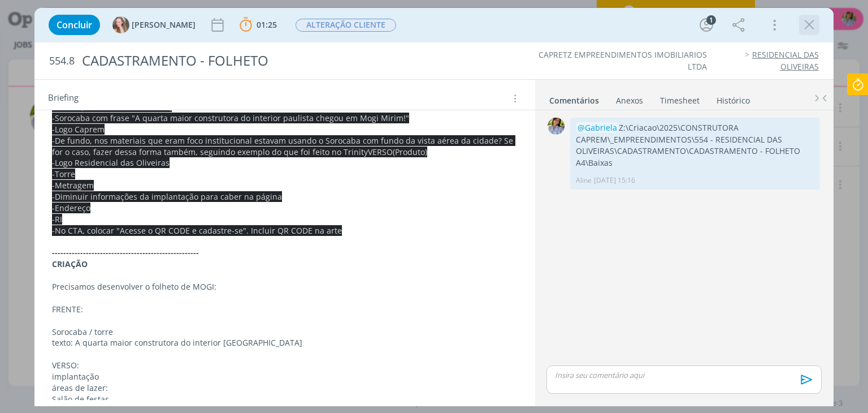 This screenshot has height=413, width=868. What do you see at coordinates (62, 61) in the screenshot?
I see `span: 554.8` at bounding box center [62, 61].